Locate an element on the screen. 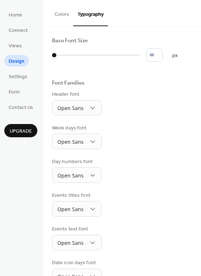  div: Week days font is located at coordinates (76, 128).